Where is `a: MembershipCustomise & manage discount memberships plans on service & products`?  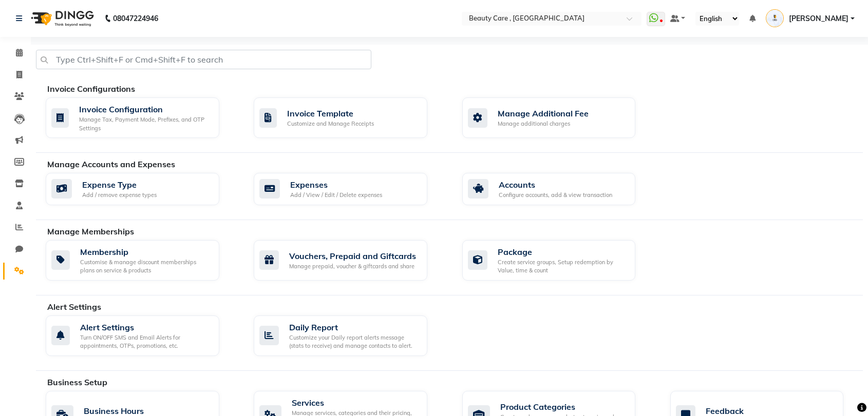
a: MembershipCustomise & manage discount memberships plans on service & products is located at coordinates (142, 260).